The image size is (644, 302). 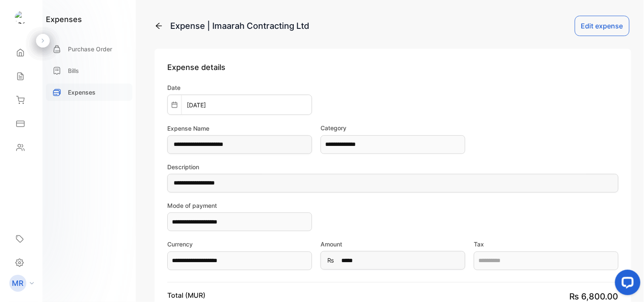 I want to click on p: Expense details, so click(x=392, y=67).